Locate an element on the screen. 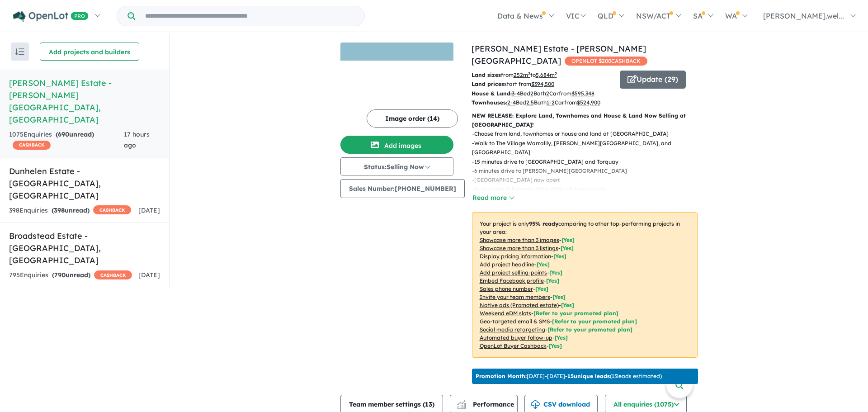 The width and height of the screenshot is (868, 412). b: Promotion Month: is located at coordinates (501, 375).